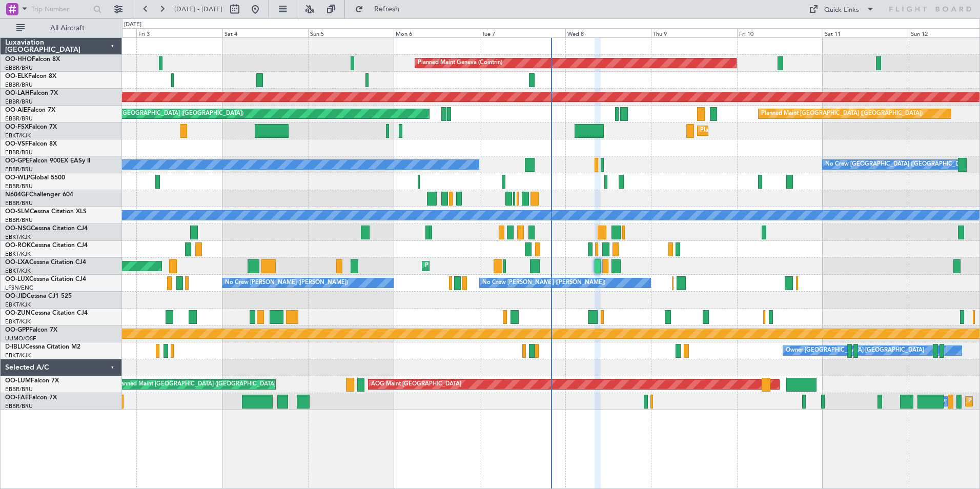 The image size is (980, 489). I want to click on a: OO-GPPFalcon 7X, so click(31, 330).